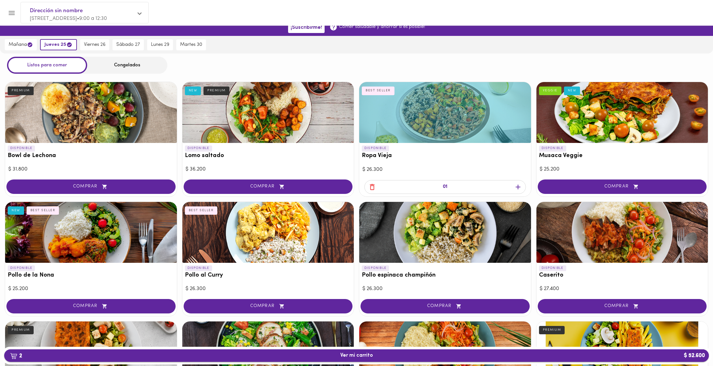 Image resolution: width=713 pixels, height=366 pixels. Describe the element at coordinates (128, 45) in the screenshot. I see `button: sábado 27` at that location.